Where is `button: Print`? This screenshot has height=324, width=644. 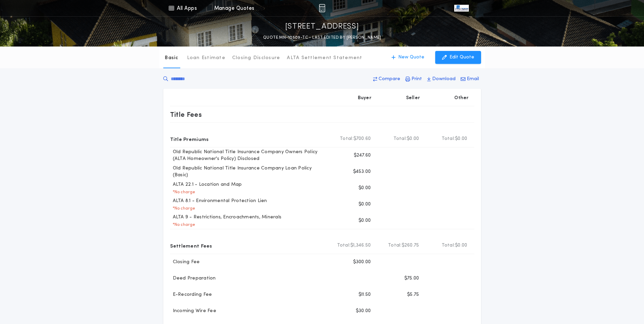 button: Print is located at coordinates (414, 79).